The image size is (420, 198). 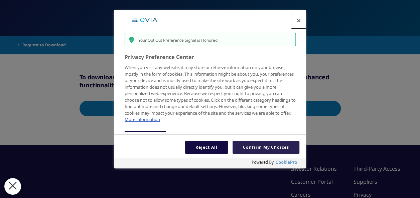 I want to click on img: Powered by OneTrust Opens in a new Tab, so click(x=275, y=163).